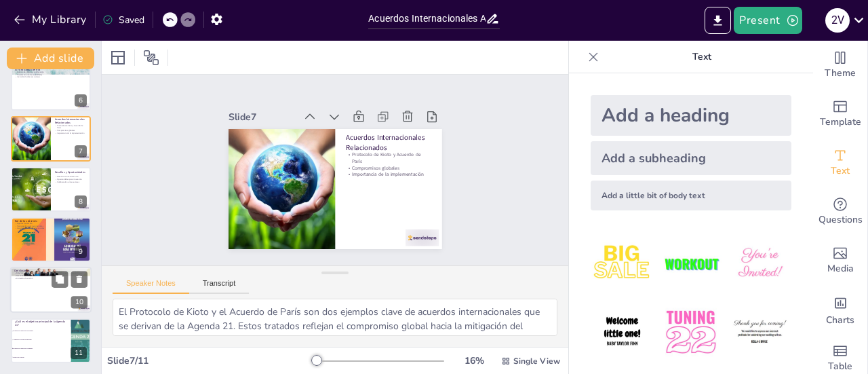 This screenshot has width=868, height=374. Describe the element at coordinates (702, 57) in the screenshot. I see `p: Text` at that location.